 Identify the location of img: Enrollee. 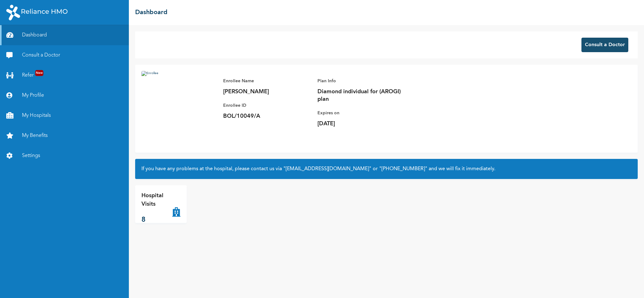
(179, 109).